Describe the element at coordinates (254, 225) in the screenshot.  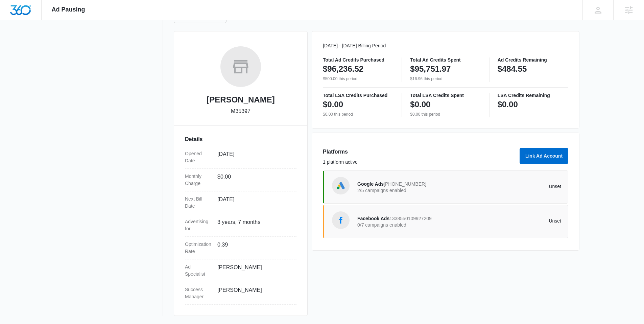
I see `dd: 3 years, 7 months` at that location.